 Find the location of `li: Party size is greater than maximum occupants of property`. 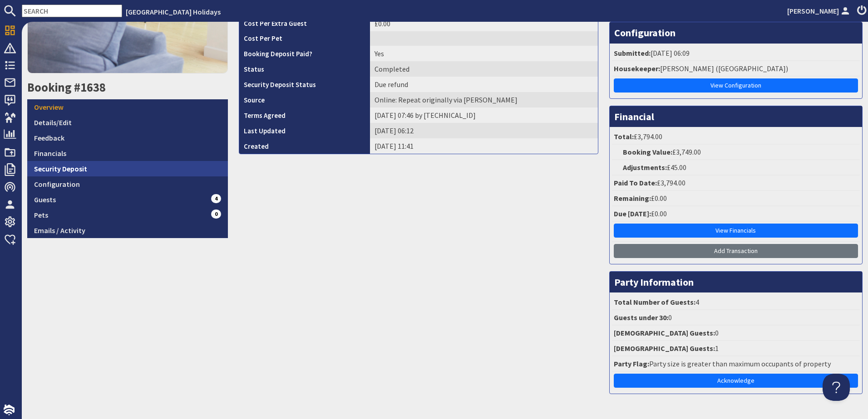

li: Party size is greater than maximum occupants of property is located at coordinates (736, 364).